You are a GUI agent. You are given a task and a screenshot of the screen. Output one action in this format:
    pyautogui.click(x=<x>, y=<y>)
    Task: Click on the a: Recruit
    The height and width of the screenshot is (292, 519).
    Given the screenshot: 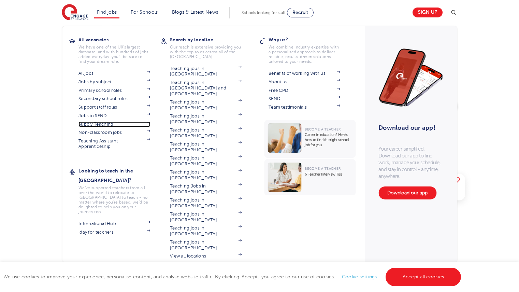 What is the action you would take?
    pyautogui.click(x=300, y=13)
    